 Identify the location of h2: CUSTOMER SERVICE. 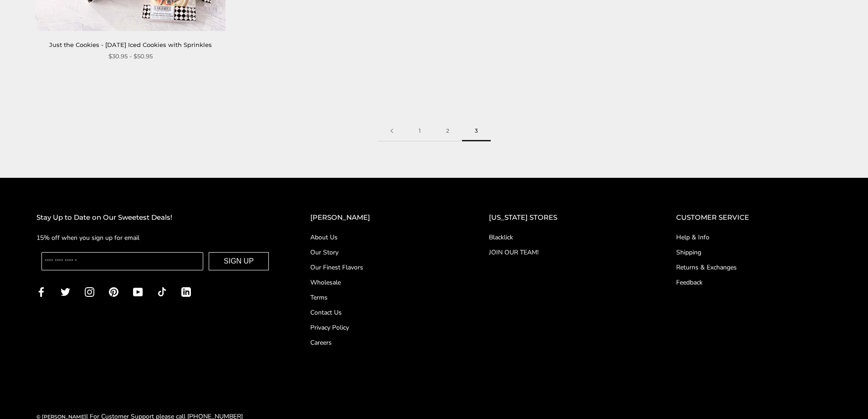
(754, 218).